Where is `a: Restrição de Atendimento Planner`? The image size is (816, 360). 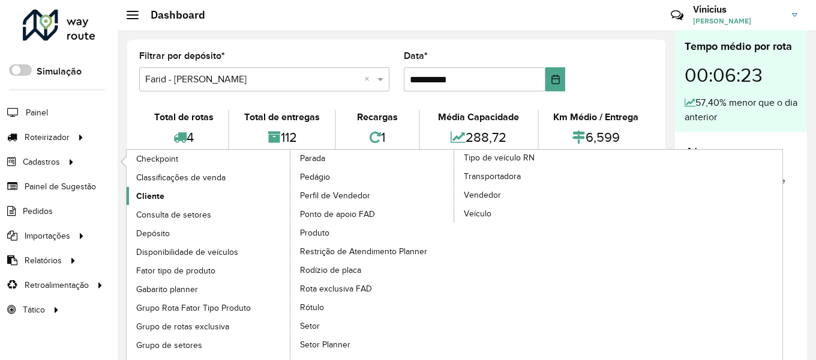
a: Restrição de Atendimento Planner is located at coordinates (373, 251).